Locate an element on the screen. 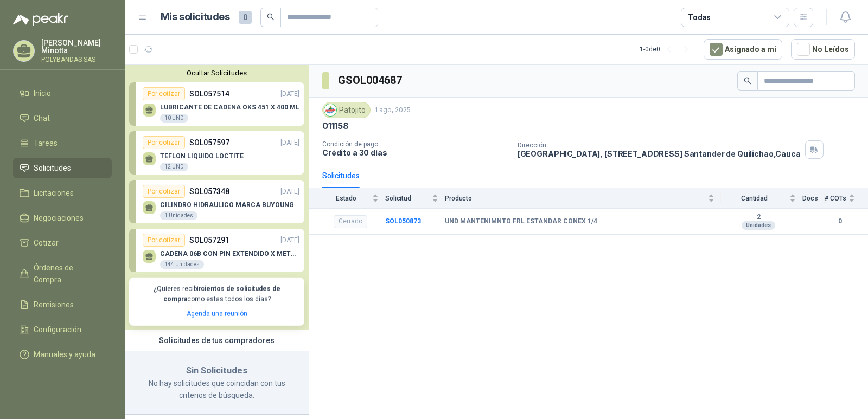 This screenshot has width=868, height=419. th: Docs is located at coordinates (813, 198).